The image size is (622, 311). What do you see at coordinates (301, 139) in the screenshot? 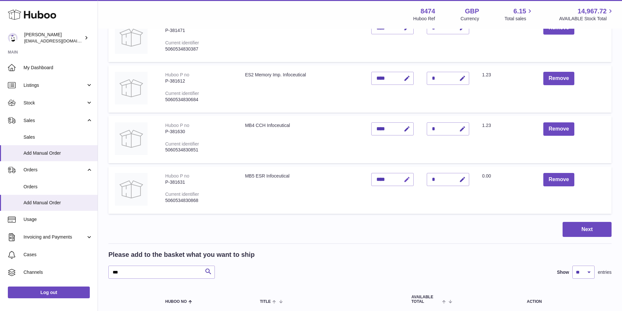
I see `td: MB4 CCH Infoceutical` at bounding box center [301, 139].